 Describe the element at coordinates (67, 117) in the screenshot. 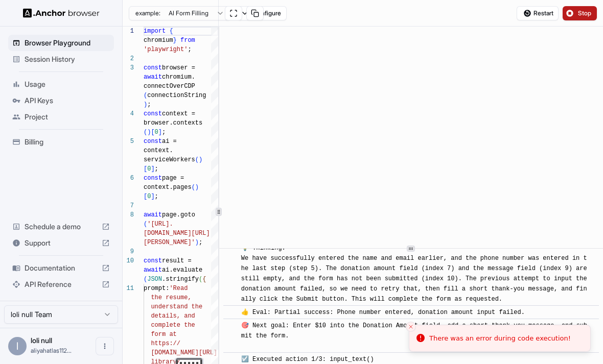

I see `span: Project` at that location.